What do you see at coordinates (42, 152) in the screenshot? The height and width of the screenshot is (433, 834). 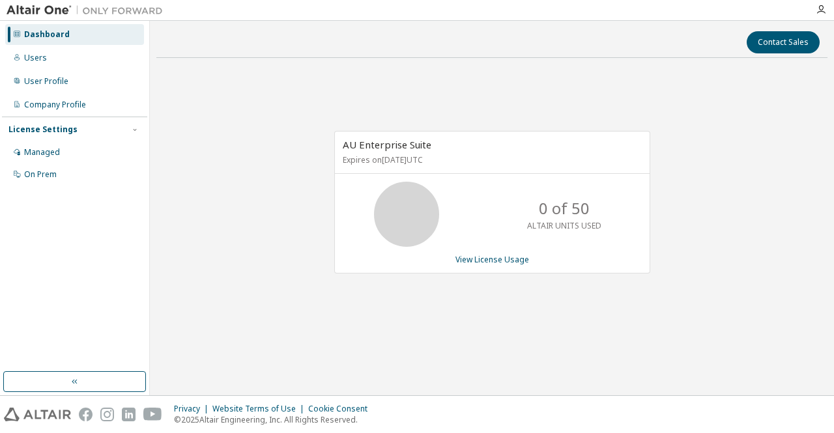 I see `div: Managed` at bounding box center [42, 152].